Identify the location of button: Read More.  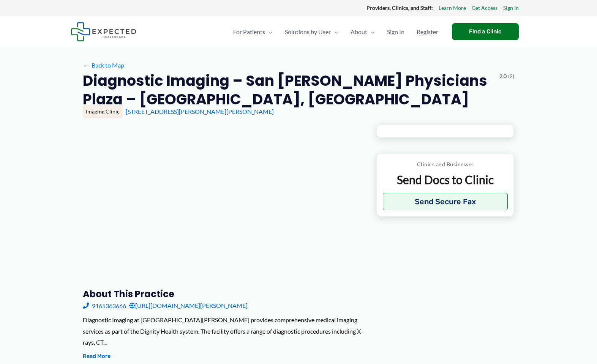
(97, 356).